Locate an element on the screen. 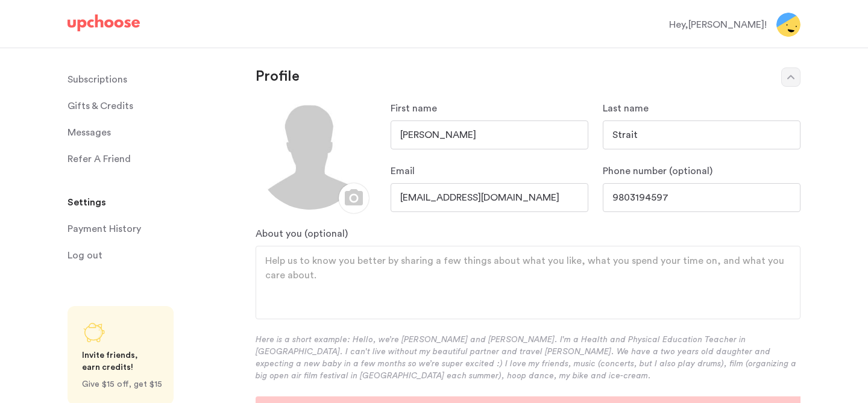  p: About you (optional) is located at coordinates (528, 234).